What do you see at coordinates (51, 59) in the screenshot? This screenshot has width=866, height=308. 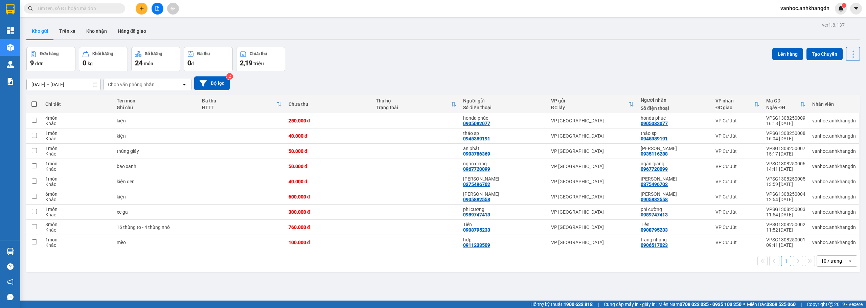 I see `button: Đơn hàng9đơn` at bounding box center [51, 59].